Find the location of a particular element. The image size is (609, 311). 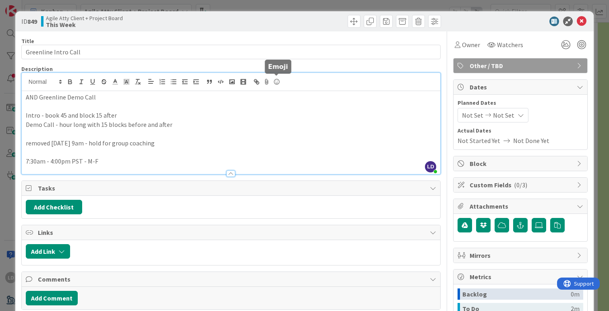

span: Description is located at coordinates (37, 69).